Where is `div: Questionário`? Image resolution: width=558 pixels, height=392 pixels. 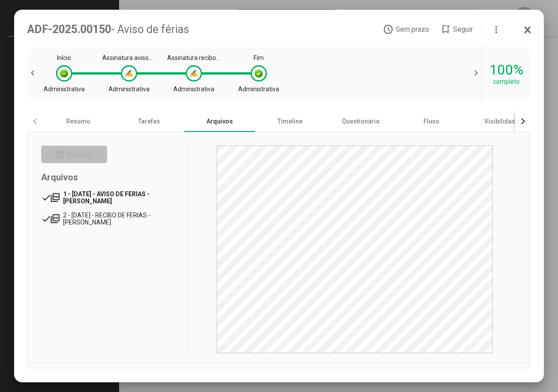 div: Questionário is located at coordinates (361, 121).